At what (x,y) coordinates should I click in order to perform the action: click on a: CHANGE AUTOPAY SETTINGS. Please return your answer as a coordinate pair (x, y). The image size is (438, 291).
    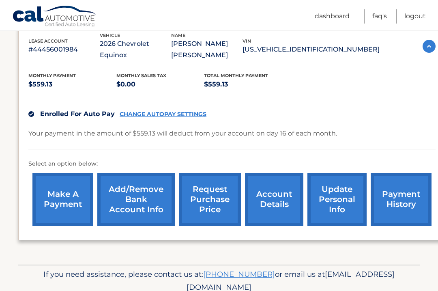
    Looking at the image, I should click on (163, 114).